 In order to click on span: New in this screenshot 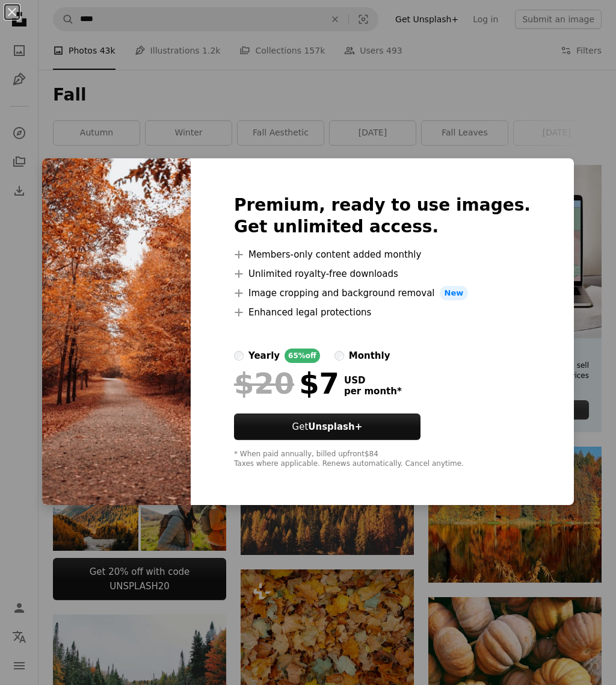, I will do `click(454, 293)`.